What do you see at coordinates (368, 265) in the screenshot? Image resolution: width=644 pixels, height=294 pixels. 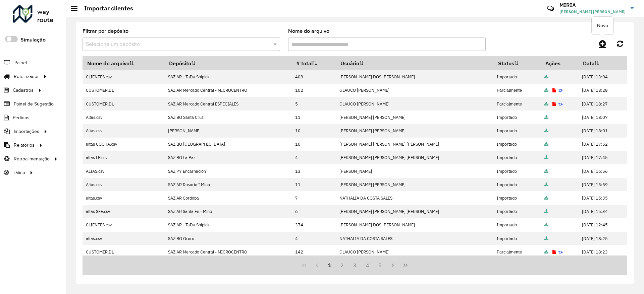 I see `button: 4` at bounding box center [368, 265].